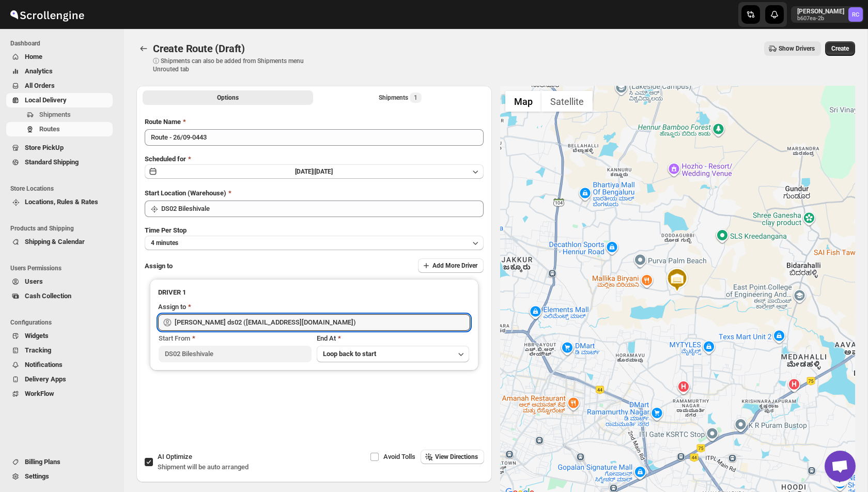 Image resolution: width=868 pixels, height=492 pixels. Describe the element at coordinates (59, 72) in the screenshot. I see `button: Analytics` at that location.